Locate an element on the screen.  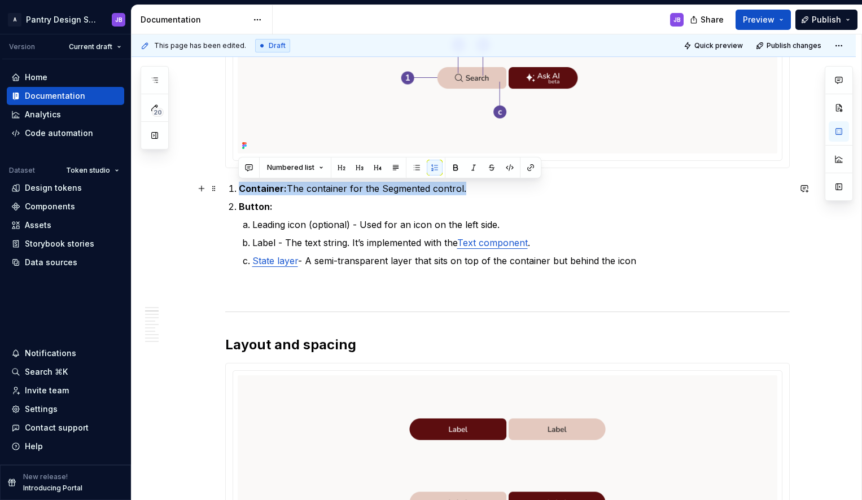
button: Publish changes is located at coordinates (789, 46).